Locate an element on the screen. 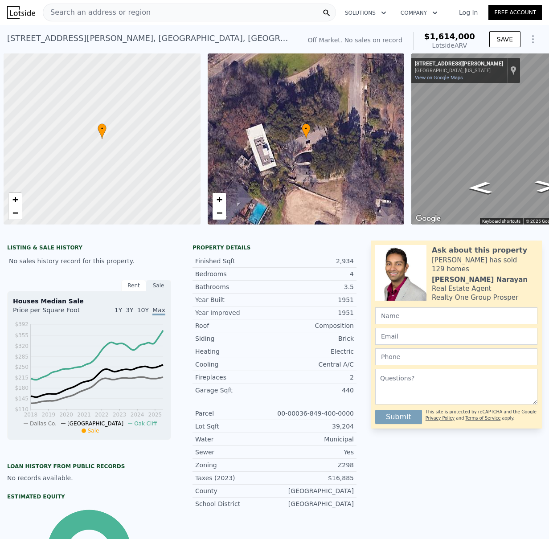  div: School District is located at coordinates (235, 504).